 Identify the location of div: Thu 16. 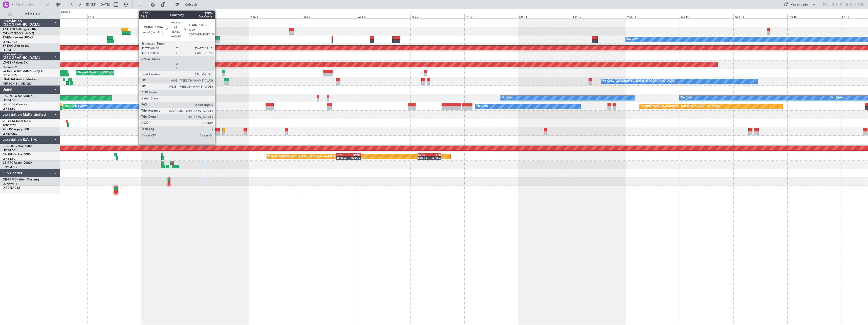
(814, 16).